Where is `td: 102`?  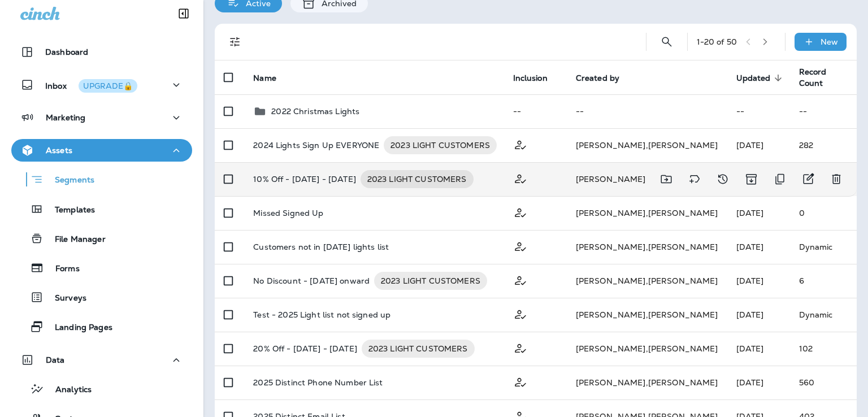 td: 102 is located at coordinates (823, 349).